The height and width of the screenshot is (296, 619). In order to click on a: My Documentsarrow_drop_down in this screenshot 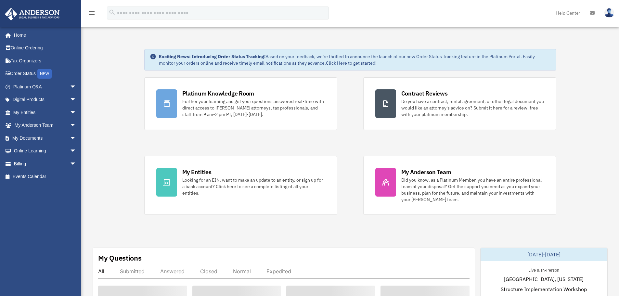, I will do `click(45, 138)`.